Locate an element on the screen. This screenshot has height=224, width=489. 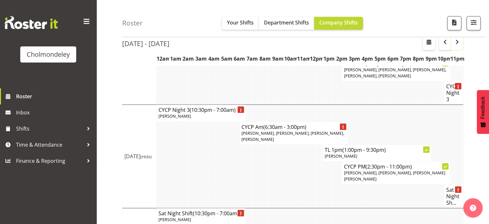
div: Cholmondeley is located at coordinates (48, 54).